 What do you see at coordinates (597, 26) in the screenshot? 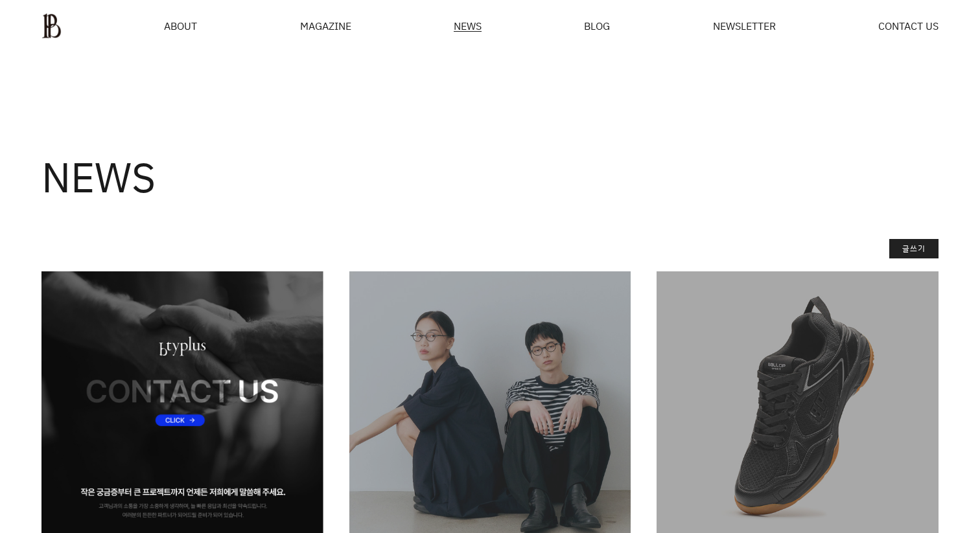
I see `a: BLOG` at bounding box center [597, 26].